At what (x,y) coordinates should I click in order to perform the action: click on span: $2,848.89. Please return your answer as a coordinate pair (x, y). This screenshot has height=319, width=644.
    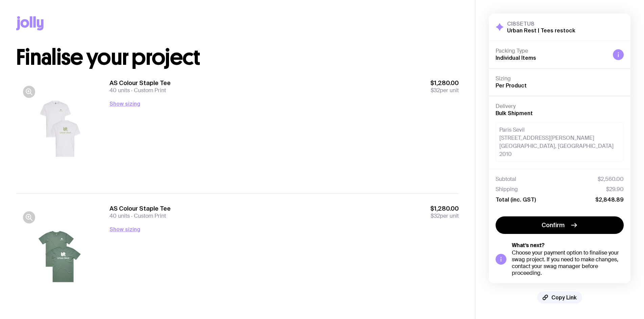
    Looking at the image, I should click on (610, 200).